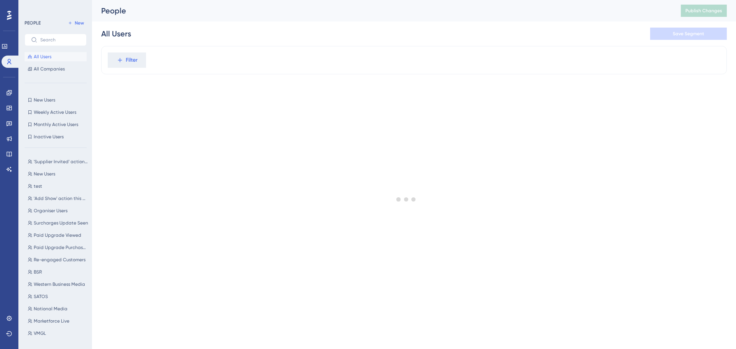 The width and height of the screenshot is (736, 349). I want to click on span: Weekly Active Users, so click(55, 112).